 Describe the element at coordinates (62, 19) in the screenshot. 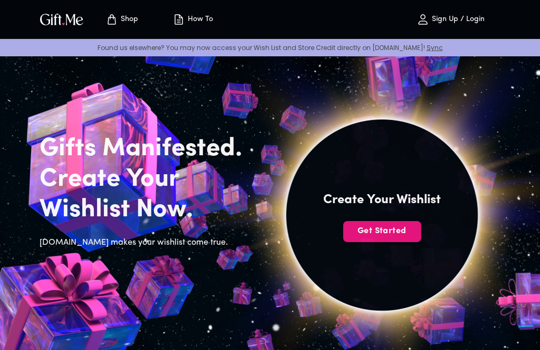

I see `button: GiftMe Logo` at that location.